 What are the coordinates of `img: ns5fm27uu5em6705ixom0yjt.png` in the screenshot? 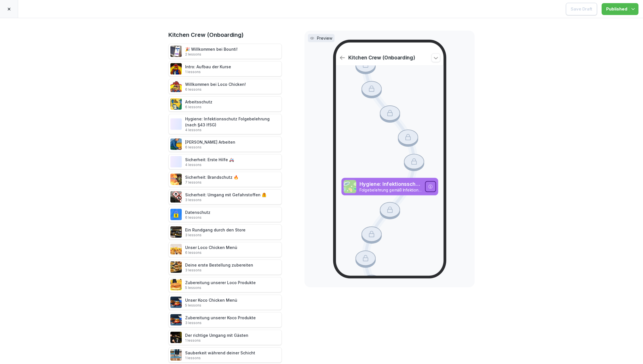 It's located at (176, 144).